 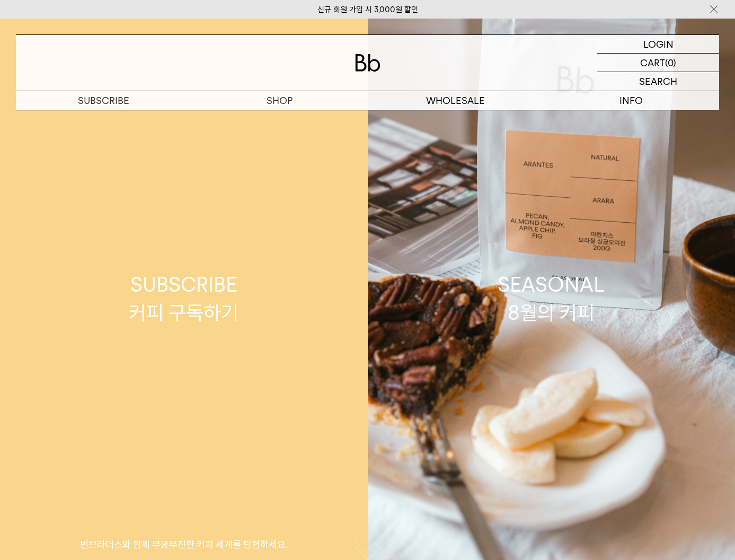 What do you see at coordinates (631, 100) in the screenshot?
I see `p: INFO` at bounding box center [631, 100].